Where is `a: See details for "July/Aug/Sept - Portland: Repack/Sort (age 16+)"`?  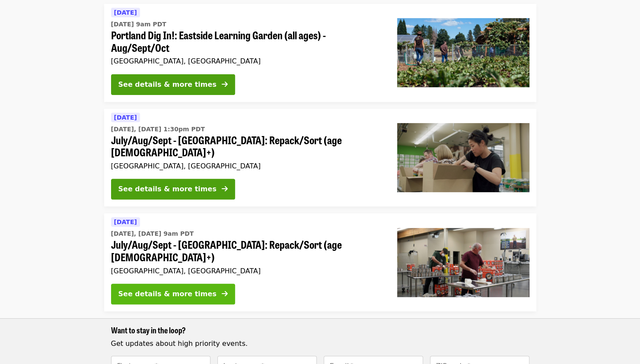 a: See details for "July/Aug/Sept - Portland: Repack/Sort (age 16+)" is located at coordinates (320, 262).